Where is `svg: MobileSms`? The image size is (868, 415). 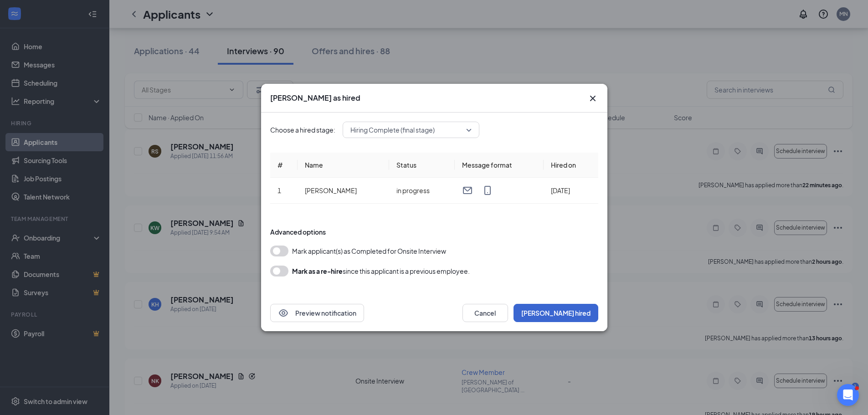 svg: MobileSms is located at coordinates (487, 191).